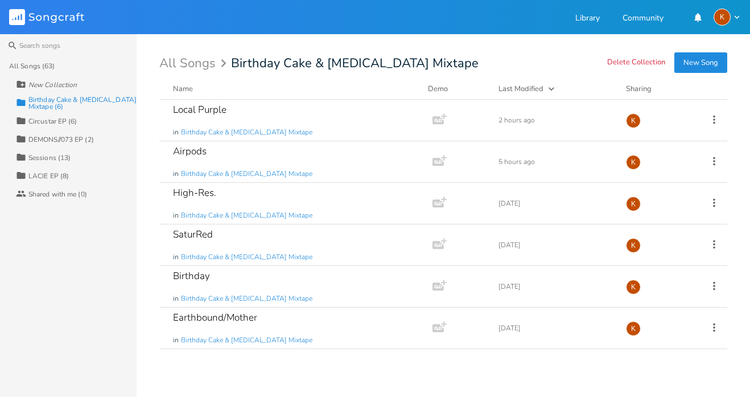 The width and height of the screenshot is (750, 397). What do you see at coordinates (58, 194) in the screenshot?
I see `div: Shared with me (0)` at bounding box center [58, 194].